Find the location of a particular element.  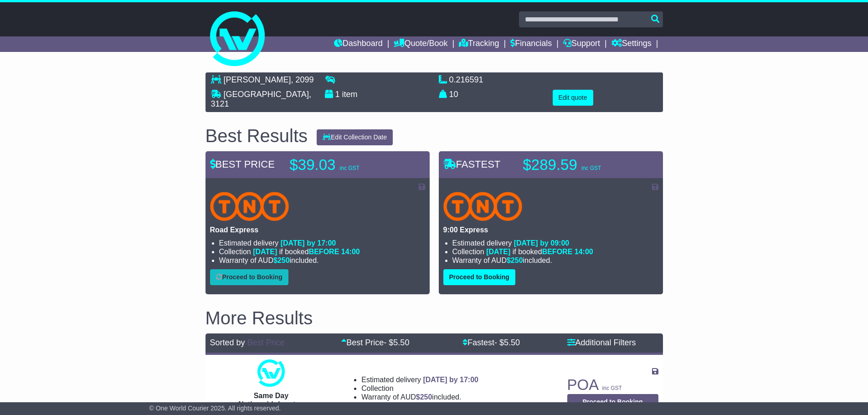

div: Best Results is located at coordinates (256, 136).